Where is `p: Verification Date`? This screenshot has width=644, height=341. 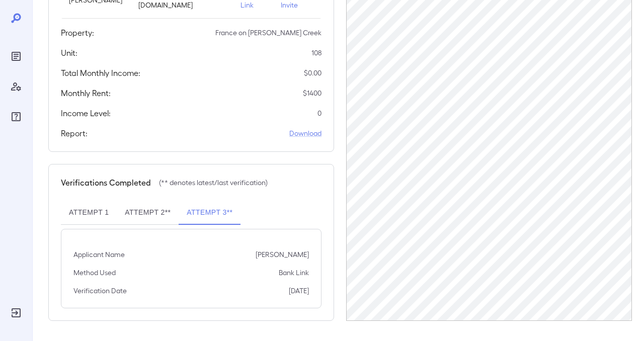 p: Verification Date is located at coordinates (100, 291).